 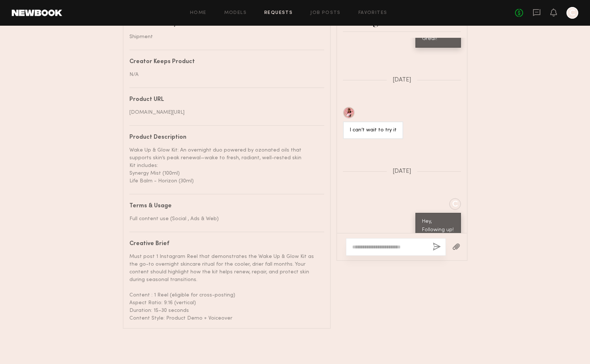 I want to click on div: Creative Brief, so click(x=224, y=244).